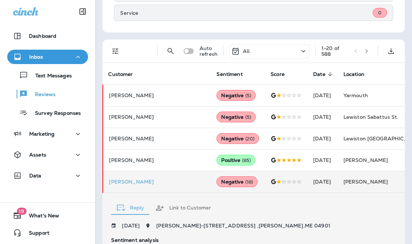  What do you see at coordinates (36, 57) in the screenshot?
I see `p: Inbox` at bounding box center [36, 57].